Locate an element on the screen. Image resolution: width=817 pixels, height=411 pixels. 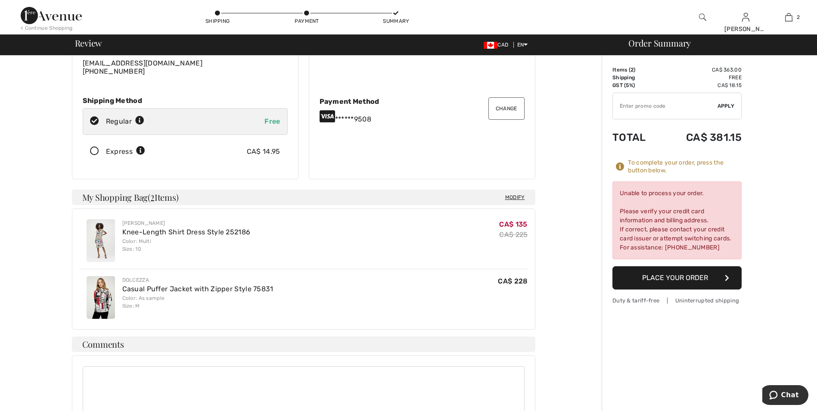
div: < Continue Shopping is located at coordinates (47, 28).